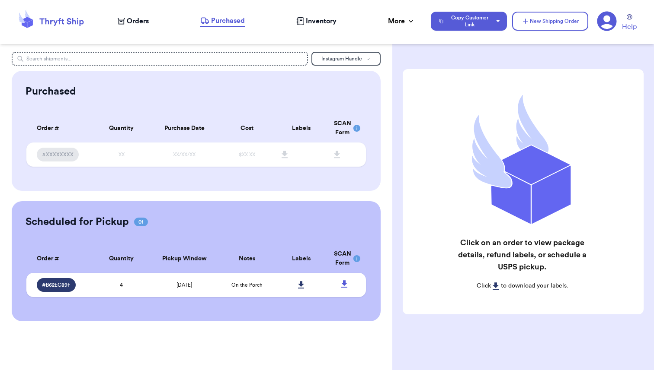 This screenshot has height=370, width=654. I want to click on span: 4, so click(121, 285).